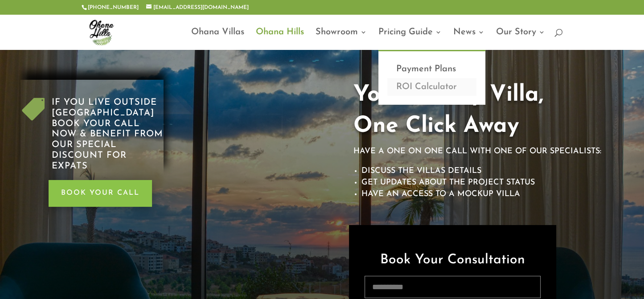 The image size is (644, 299). Describe the element at coordinates (453, 262) in the screenshot. I see `h3: Book Your Consultation` at that location.